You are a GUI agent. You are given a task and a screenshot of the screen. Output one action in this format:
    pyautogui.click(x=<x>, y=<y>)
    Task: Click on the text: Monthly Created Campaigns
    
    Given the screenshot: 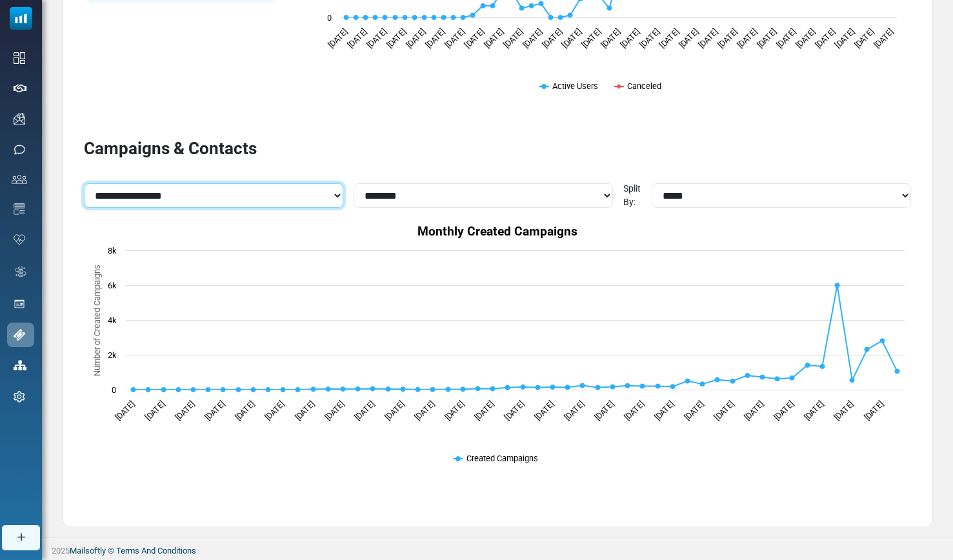 What is the action you would take?
    pyautogui.click(x=498, y=231)
    